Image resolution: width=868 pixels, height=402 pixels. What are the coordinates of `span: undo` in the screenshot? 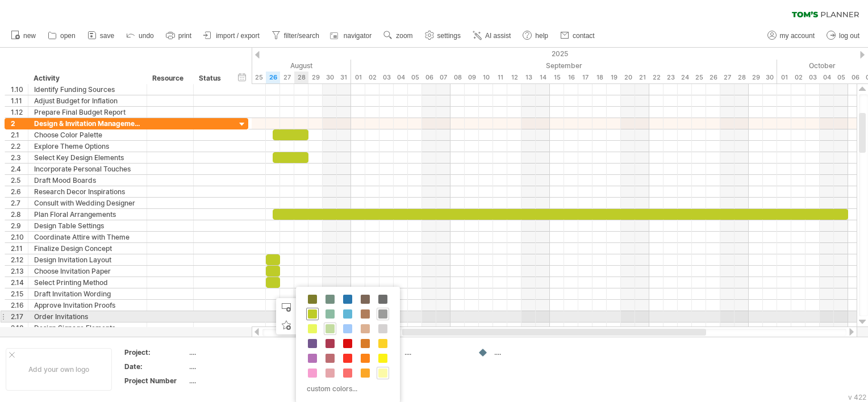 It's located at (146, 35).